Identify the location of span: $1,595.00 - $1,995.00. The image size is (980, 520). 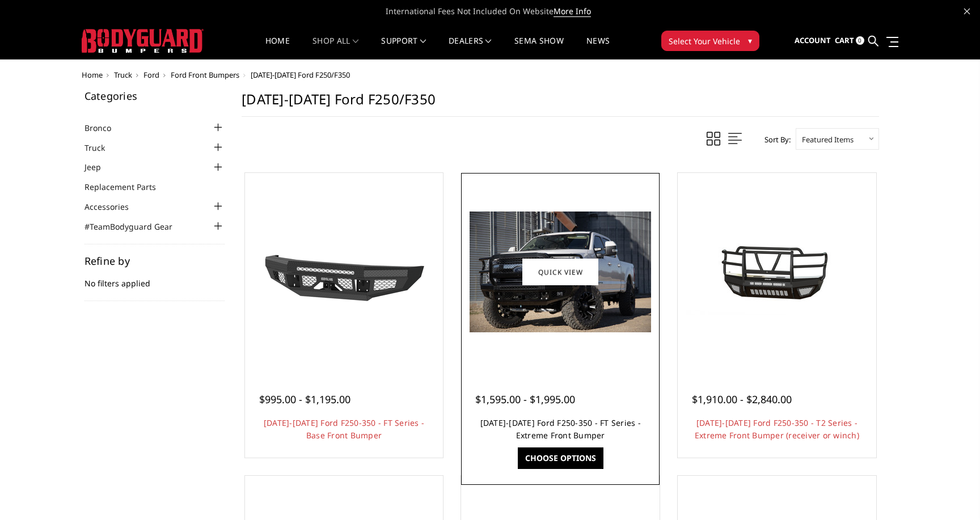
(526, 399).